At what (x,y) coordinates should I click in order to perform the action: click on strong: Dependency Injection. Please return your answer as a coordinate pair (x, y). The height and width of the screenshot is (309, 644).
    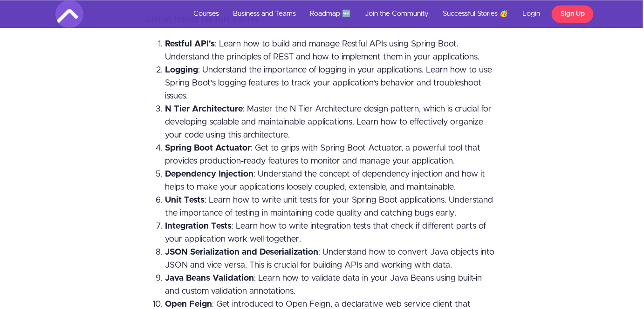
    Looking at the image, I should click on (209, 174).